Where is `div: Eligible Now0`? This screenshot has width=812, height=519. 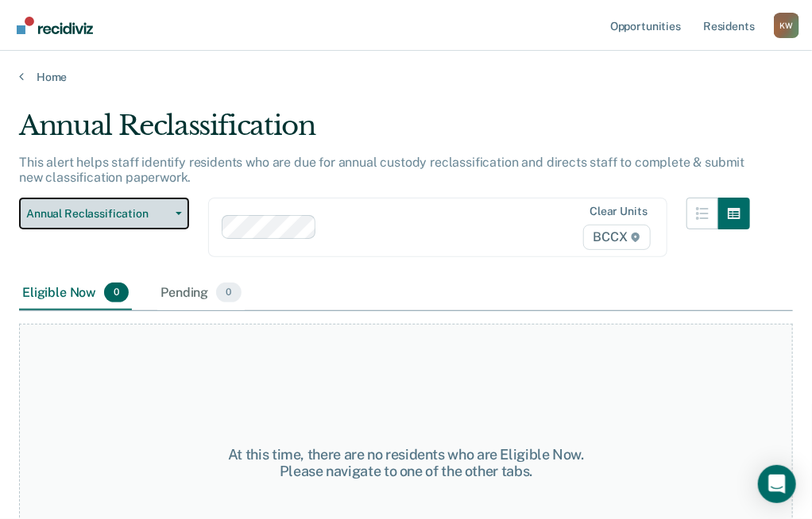
div: Eligible Now0 is located at coordinates (75, 294).